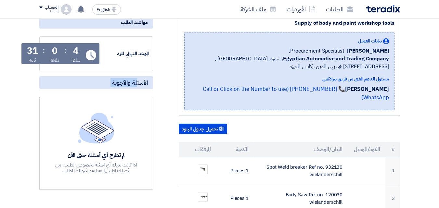 The height and width of the screenshot is (208, 439). What do you see at coordinates (76, 51) in the screenshot?
I see `div: 4` at bounding box center [76, 51].